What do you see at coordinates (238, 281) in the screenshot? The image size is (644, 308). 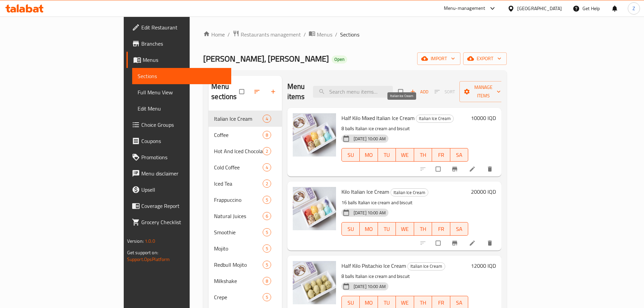 I see `span: Milkshake` at bounding box center [238, 281].